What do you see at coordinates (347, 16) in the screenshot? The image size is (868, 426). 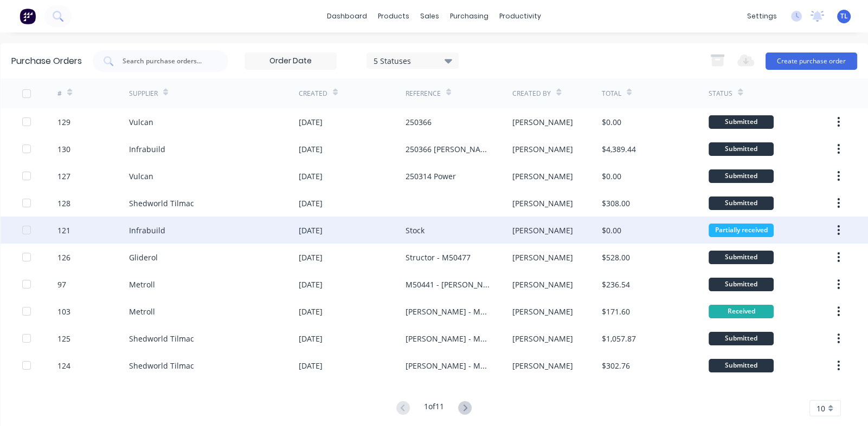 I see `a: dashboard` at bounding box center [347, 16].